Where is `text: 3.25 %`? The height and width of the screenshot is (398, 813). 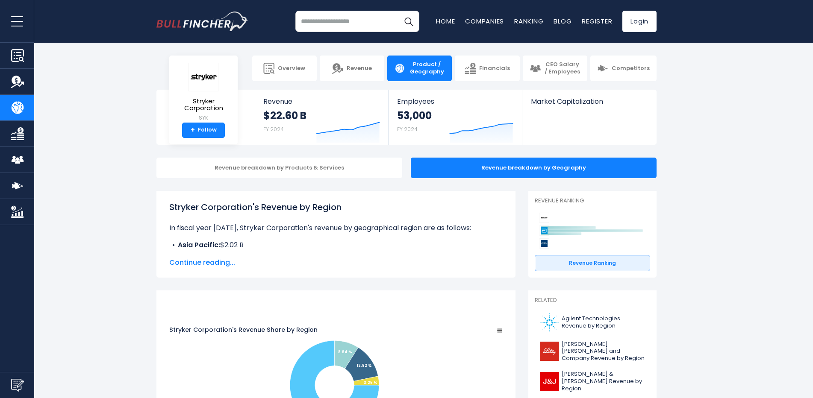 text: 3.25 % is located at coordinates (370, 382).